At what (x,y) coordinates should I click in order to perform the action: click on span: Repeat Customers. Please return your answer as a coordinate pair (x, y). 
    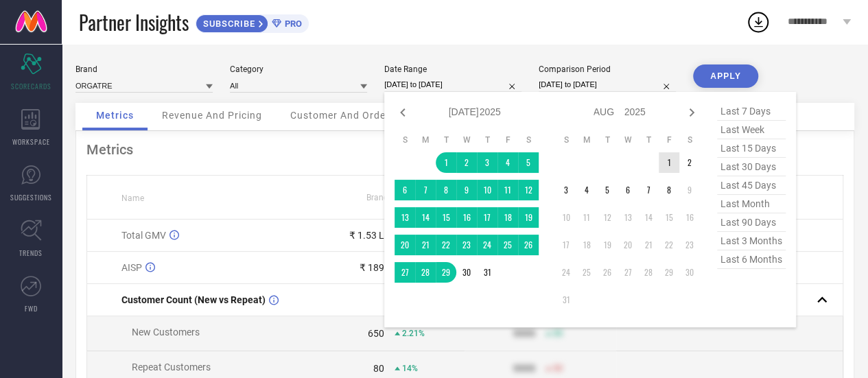
    Looking at the image, I should click on (171, 367).